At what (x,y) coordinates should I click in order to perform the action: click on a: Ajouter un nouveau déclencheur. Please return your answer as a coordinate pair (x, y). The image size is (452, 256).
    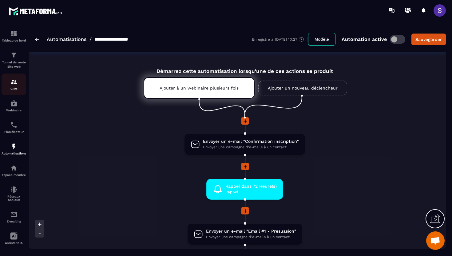
    Looking at the image, I should click on (302, 88).